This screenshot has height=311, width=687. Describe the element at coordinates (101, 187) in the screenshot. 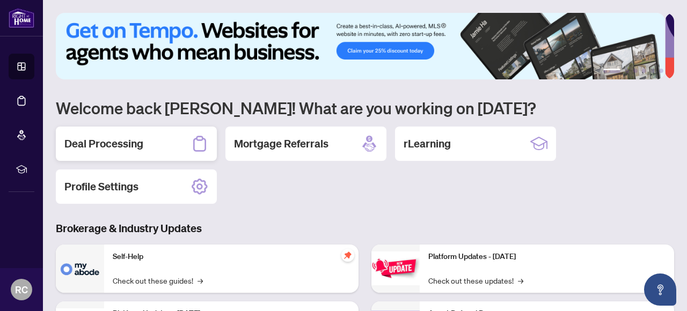

I see `h2: Profile Settings` at that location.